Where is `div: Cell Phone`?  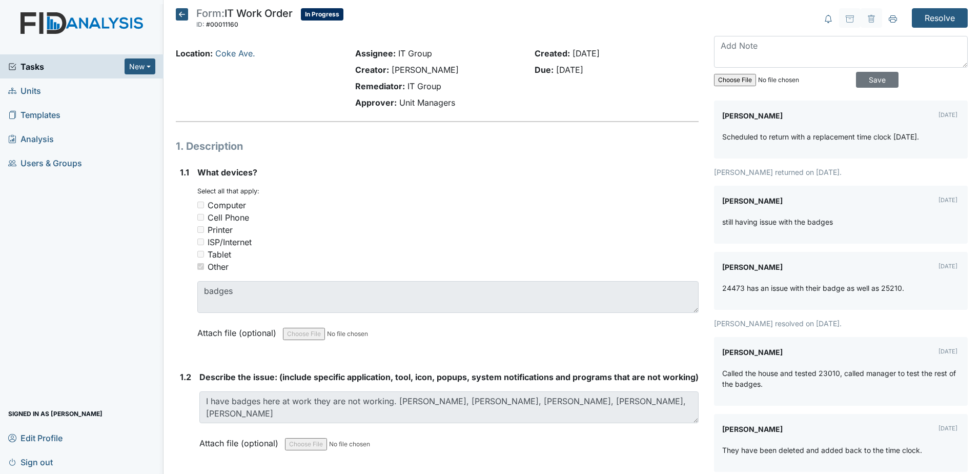 div: Cell Phone is located at coordinates (228, 217).